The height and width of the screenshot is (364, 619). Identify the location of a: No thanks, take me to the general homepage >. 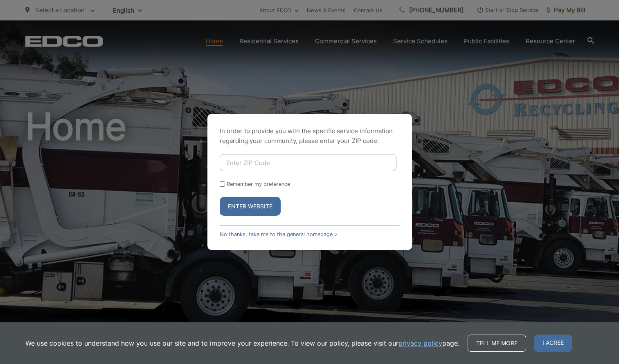
(279, 234).